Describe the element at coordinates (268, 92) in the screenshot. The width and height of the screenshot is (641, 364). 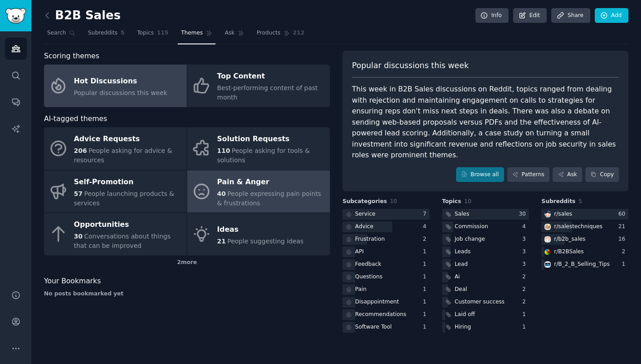
I see `span: Best-performing content of past month` at that location.